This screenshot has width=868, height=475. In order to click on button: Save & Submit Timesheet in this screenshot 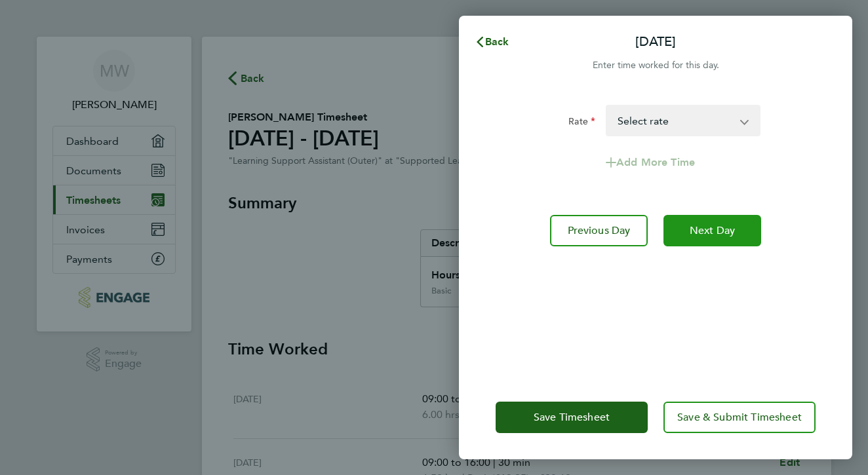, I will do `click(739, 417)`.